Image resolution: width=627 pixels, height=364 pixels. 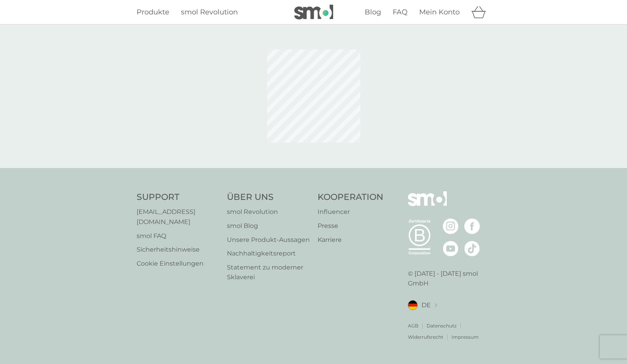 I want to click on p: Statement zu moderner Sklaverei, so click(x=268, y=272).